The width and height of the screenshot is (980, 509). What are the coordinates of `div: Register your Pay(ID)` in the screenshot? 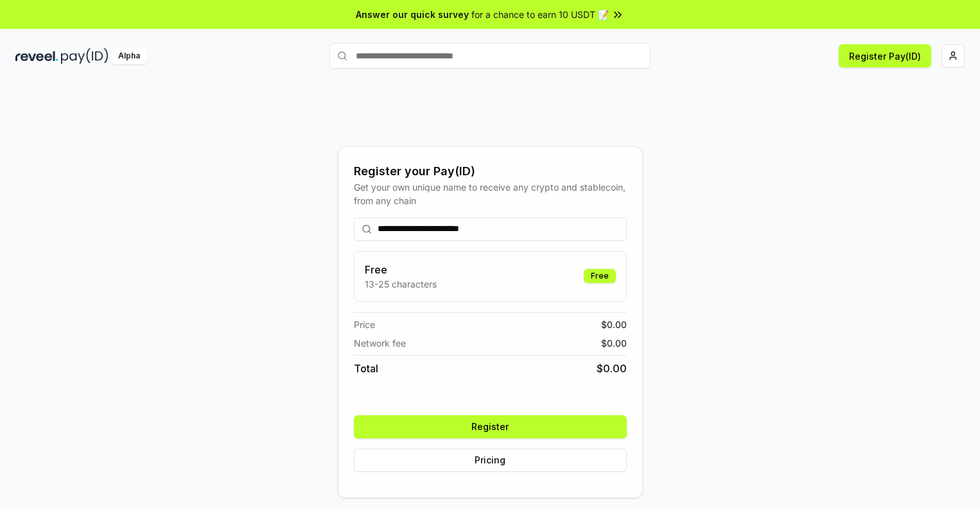 It's located at (490, 171).